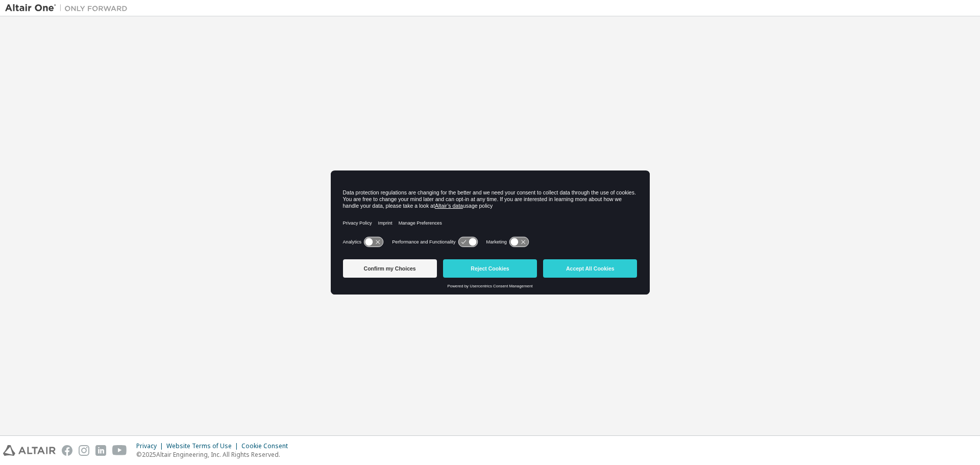 The height and width of the screenshot is (465, 980). What do you see at coordinates (69, 8) in the screenshot?
I see `img: Altair One` at bounding box center [69, 8].